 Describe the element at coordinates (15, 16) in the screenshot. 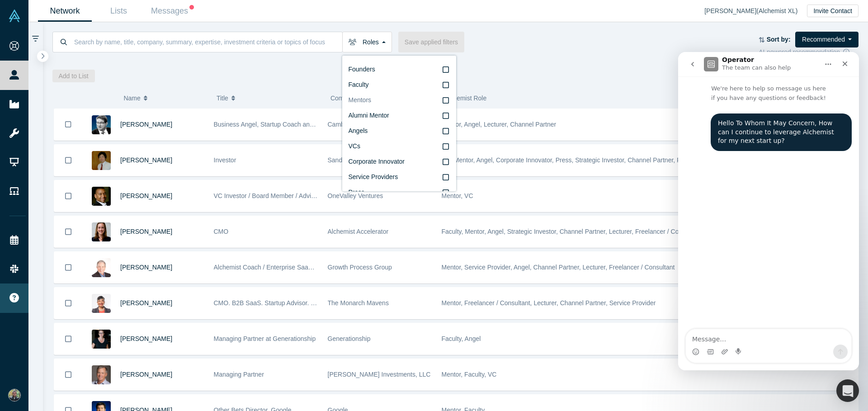

I see `img: Alchemist Vault Logo` at that location.